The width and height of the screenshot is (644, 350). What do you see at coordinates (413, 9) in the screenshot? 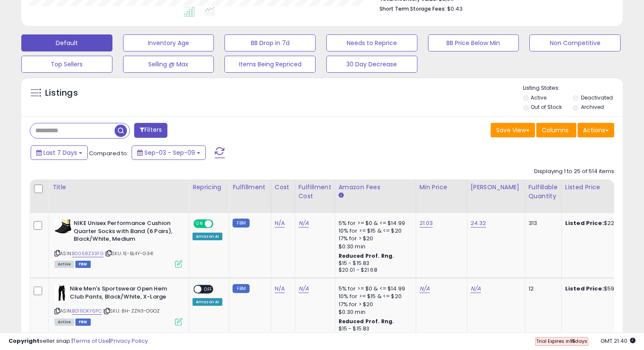
I see `b: Short Term Storage Fees:` at bounding box center [413, 9].